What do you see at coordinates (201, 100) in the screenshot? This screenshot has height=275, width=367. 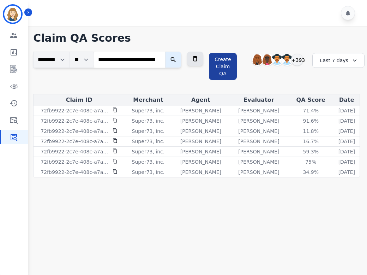 I see `div: Agent` at bounding box center [201, 100].